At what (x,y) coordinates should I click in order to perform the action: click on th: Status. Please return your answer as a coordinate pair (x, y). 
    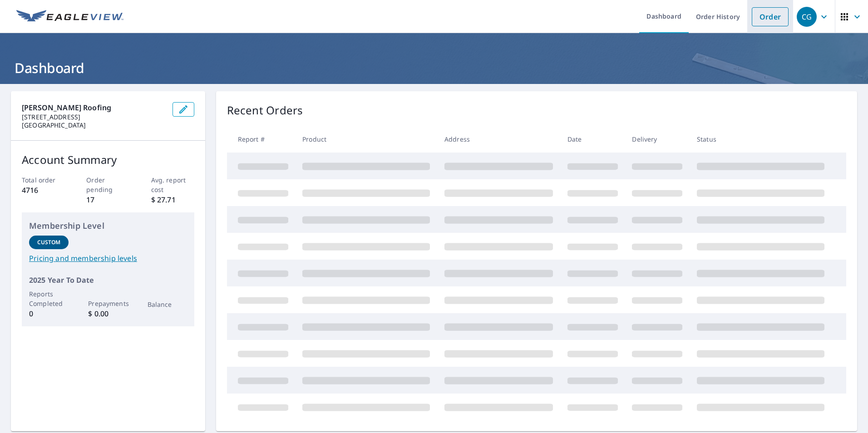
    Looking at the image, I should click on (760, 139).